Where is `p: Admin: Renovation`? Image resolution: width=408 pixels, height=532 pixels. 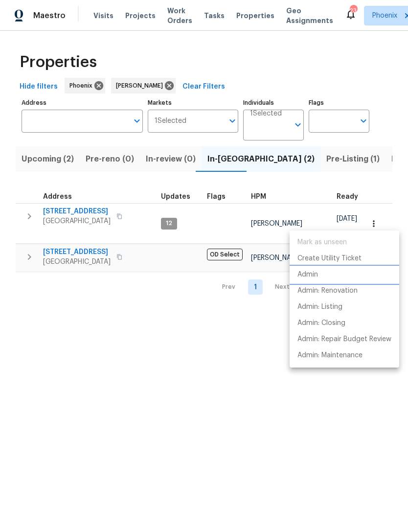
p: Admin: Renovation is located at coordinates (327, 290).